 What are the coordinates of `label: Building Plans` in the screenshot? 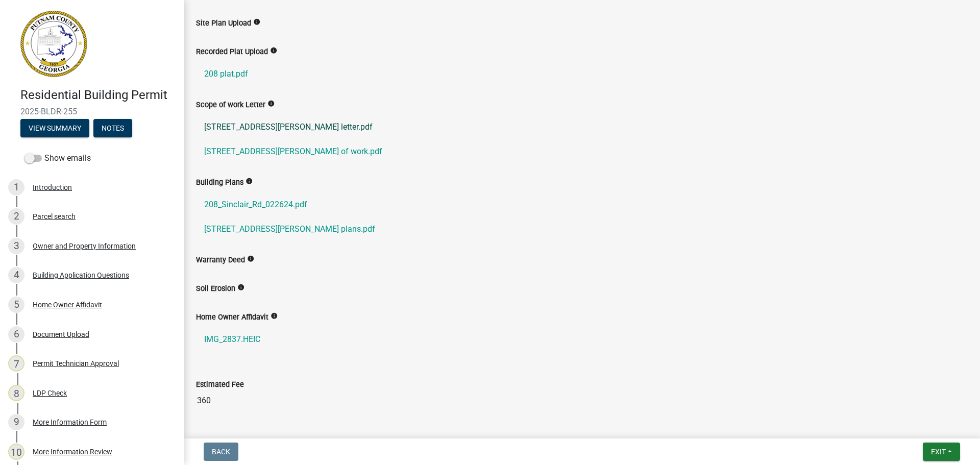 It's located at (219, 183).